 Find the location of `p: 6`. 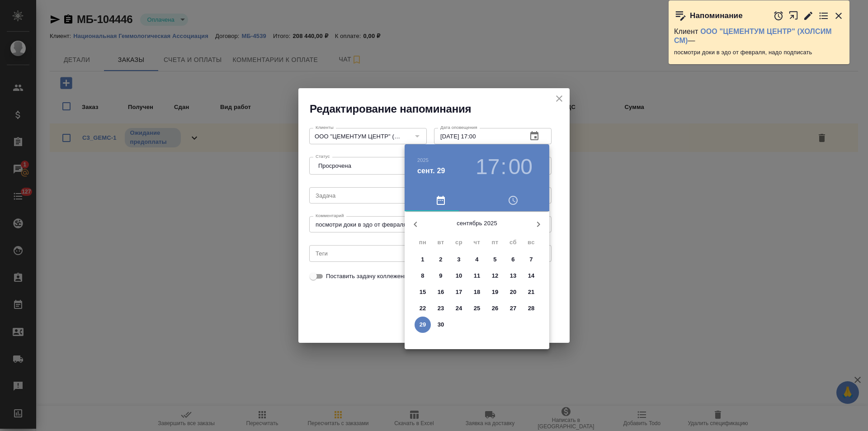

p: 6 is located at coordinates (512, 260).